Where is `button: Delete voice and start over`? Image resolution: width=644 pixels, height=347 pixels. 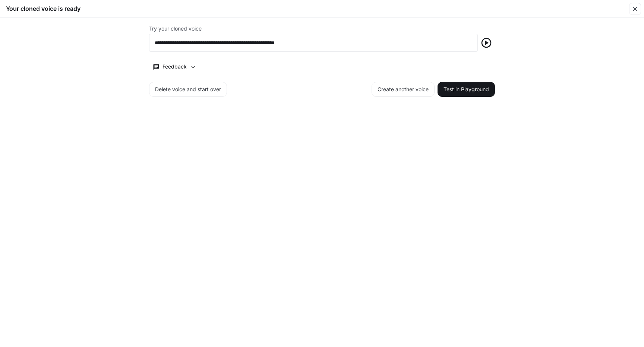
button: Delete voice and start over is located at coordinates (188, 89).